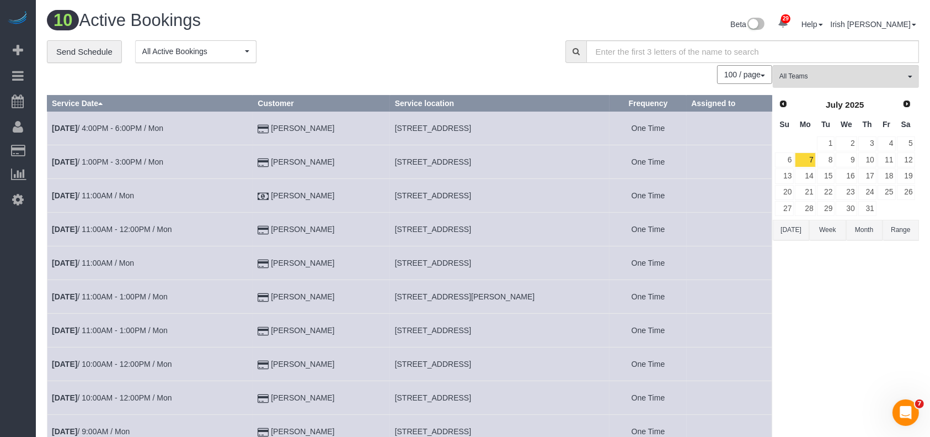 The width and height of the screenshot is (930, 437). What do you see at coordinates (901, 230) in the screenshot?
I see `button: Range` at bounding box center [901, 230].